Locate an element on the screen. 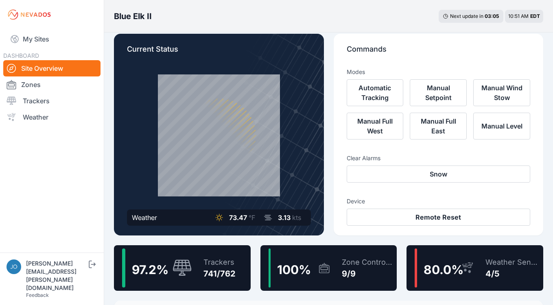 This screenshot has width=553, height=305. h3: Modes is located at coordinates (356, 72).